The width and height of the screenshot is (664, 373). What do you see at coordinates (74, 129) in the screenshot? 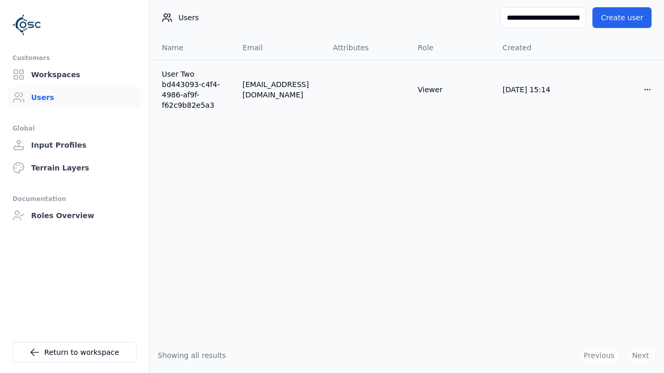
I see `div: Global` at bounding box center [74, 129].